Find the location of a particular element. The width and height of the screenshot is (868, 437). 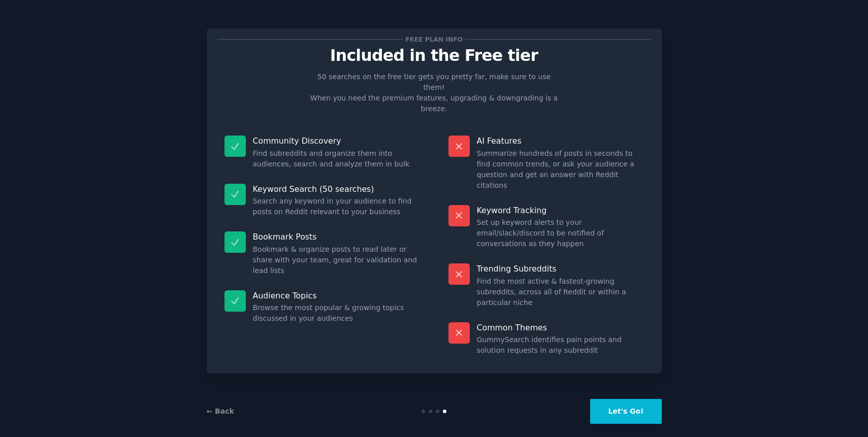

dd: Bookmark & organize posts to read later or share with your team, great for validation and lead lists is located at coordinates (336, 260).